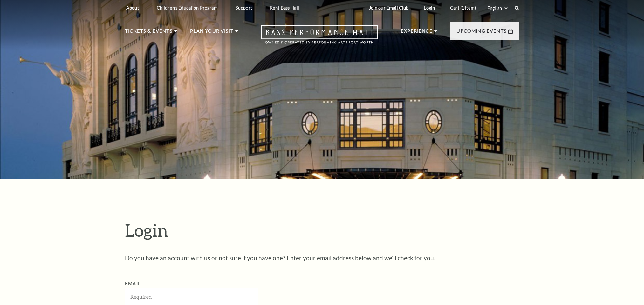 Image resolution: width=644 pixels, height=305 pixels. Describe the element at coordinates (481, 33) in the screenshot. I see `p: Upcoming Events` at that location.